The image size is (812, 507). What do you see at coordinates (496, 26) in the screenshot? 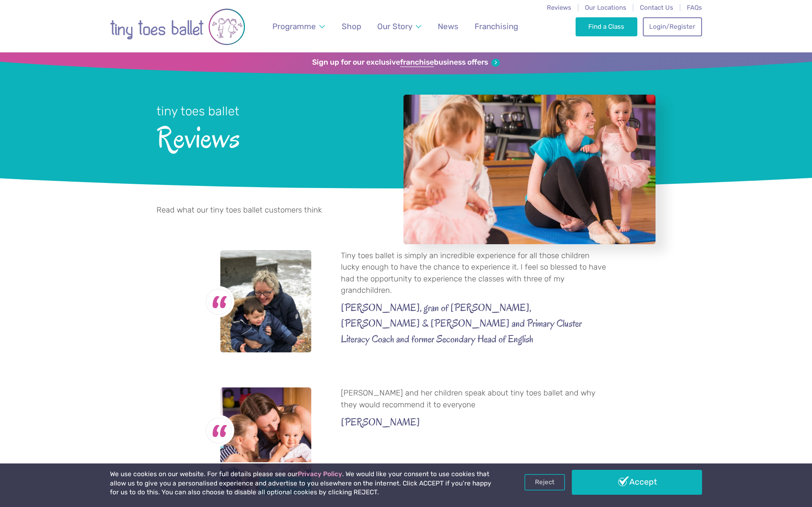
I see `a: Franchising` at bounding box center [496, 26].